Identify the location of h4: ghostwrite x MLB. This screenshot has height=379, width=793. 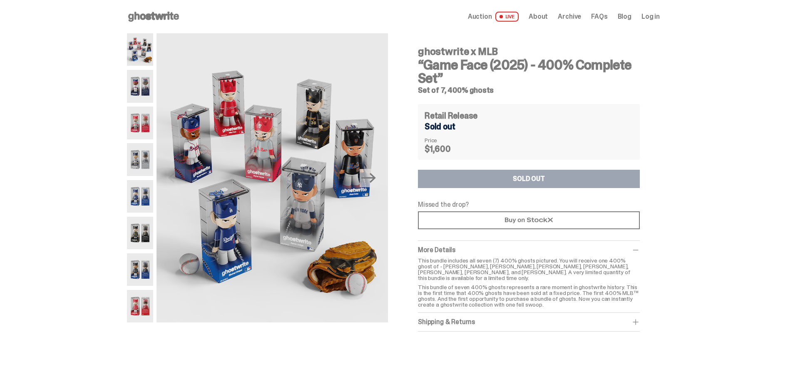
(528, 52).